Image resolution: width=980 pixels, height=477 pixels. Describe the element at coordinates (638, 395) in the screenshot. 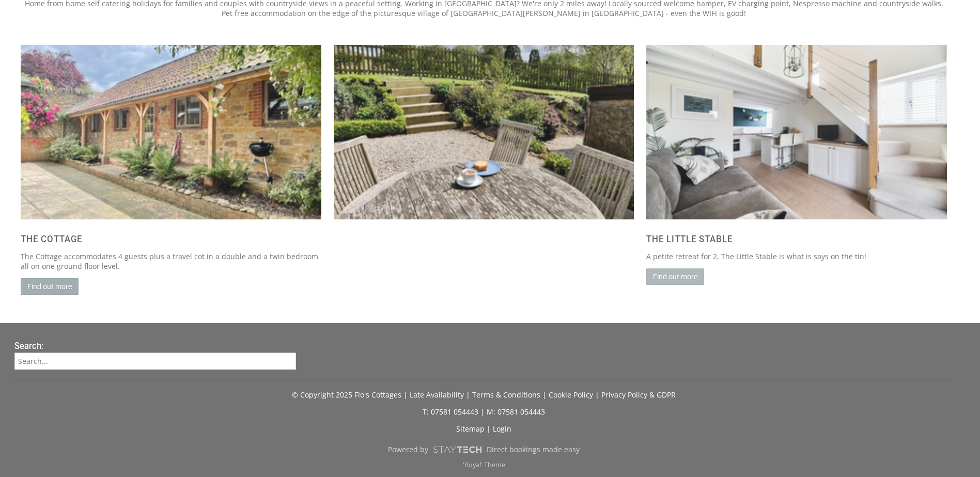

I see `a: Privacy Policy & GDPR` at that location.